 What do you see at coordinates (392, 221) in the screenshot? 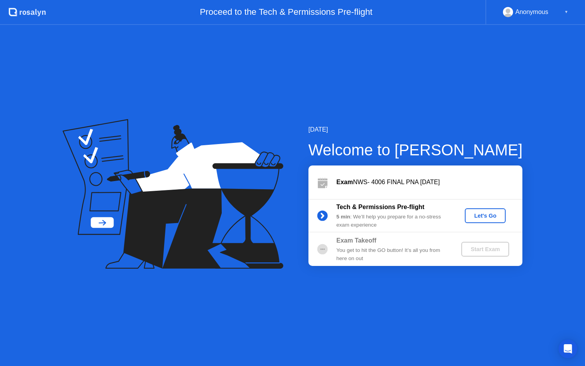
I see `div: : We’ll help you prepare for a no-stress exam experience` at bounding box center [392, 221].